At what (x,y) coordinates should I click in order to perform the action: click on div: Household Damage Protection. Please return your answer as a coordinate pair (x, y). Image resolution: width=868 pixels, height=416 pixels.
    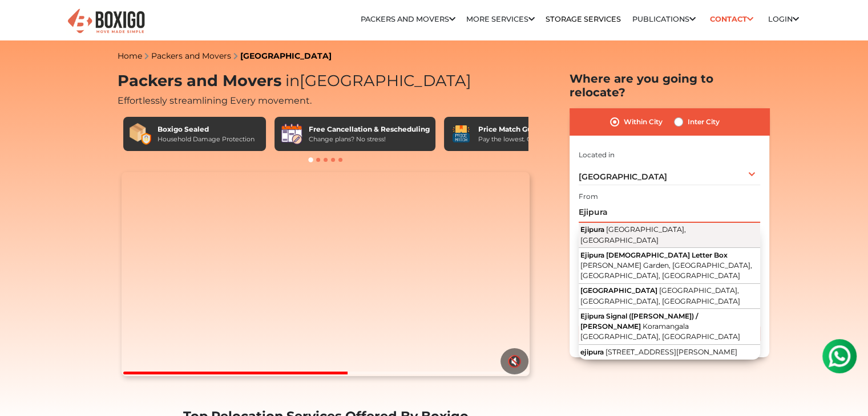
    Looking at the image, I should click on (206, 140).